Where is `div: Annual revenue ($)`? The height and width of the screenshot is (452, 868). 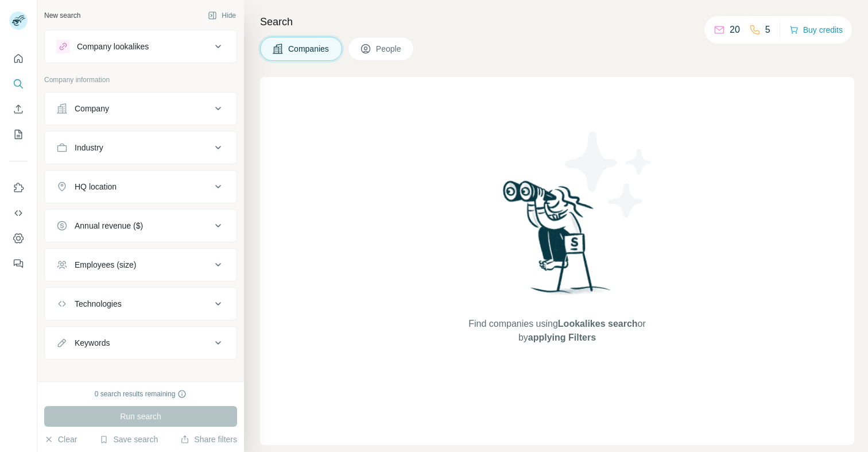
div: Annual revenue ($) is located at coordinates (108, 226).